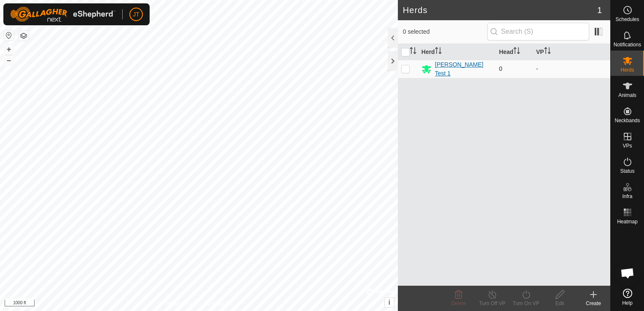 The height and width of the screenshot is (311, 644). What do you see at coordinates (500, 10) in the screenshot?
I see `h2: Herds` at bounding box center [500, 10].